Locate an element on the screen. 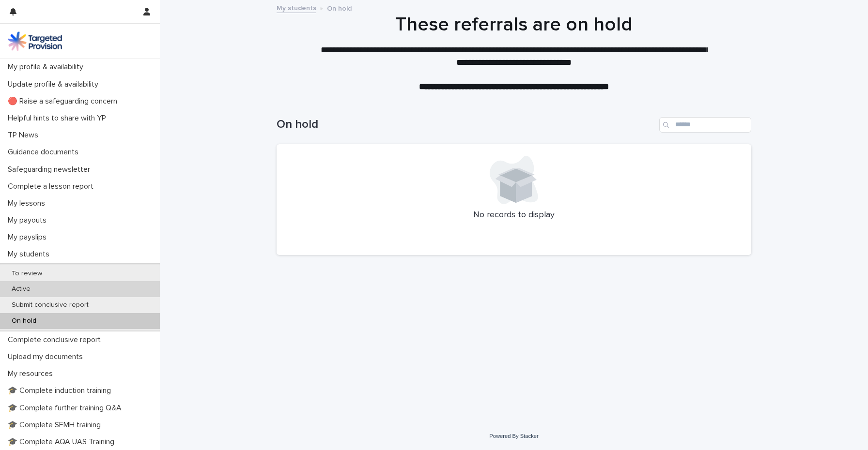 The image size is (868, 450). a: My students is located at coordinates (296, 7).